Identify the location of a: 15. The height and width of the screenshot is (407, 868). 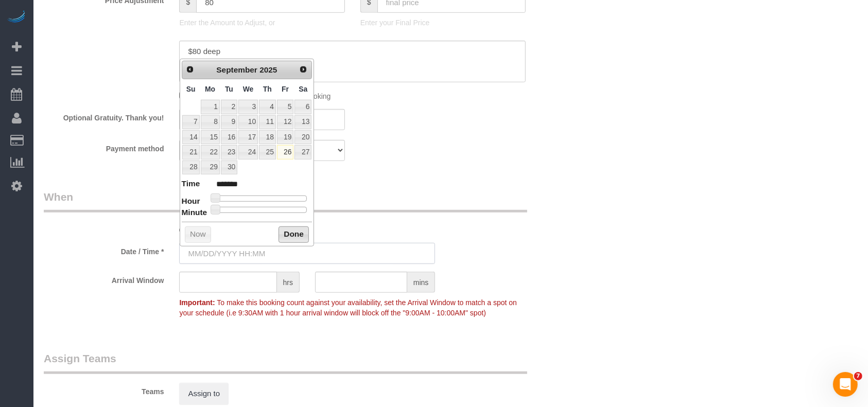
(210, 137).